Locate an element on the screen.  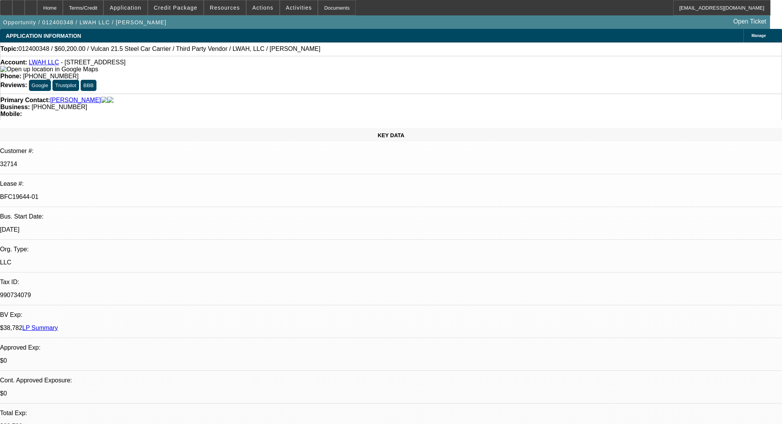
strong: Account: is located at coordinates (13, 62).